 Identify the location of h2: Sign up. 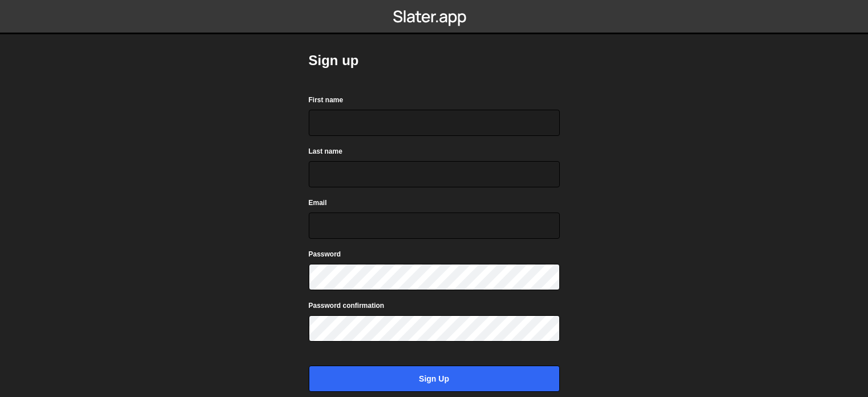
(435, 61).